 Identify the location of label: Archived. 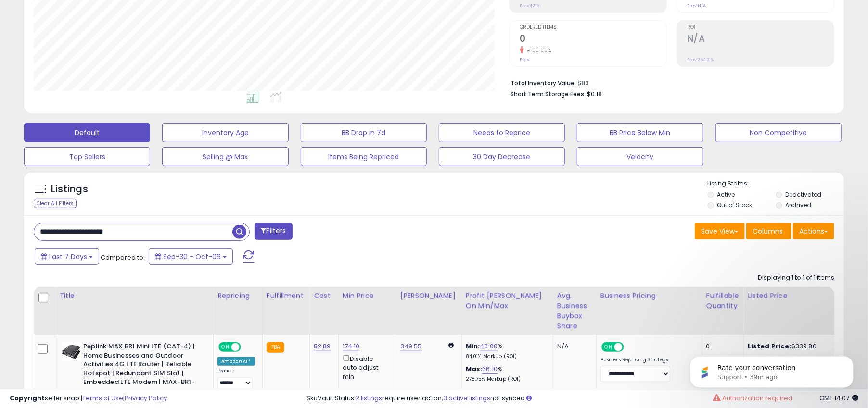
(798, 205).